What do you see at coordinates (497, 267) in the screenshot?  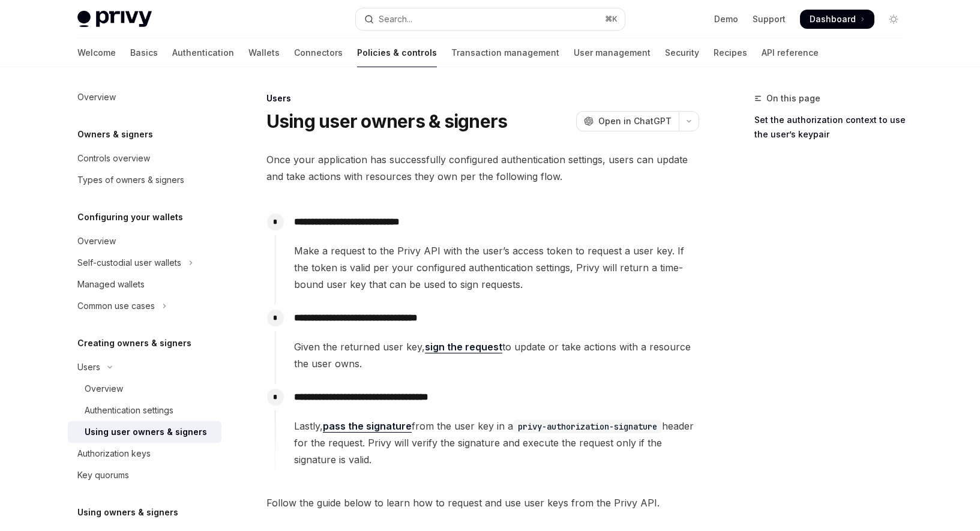 I see `span: Make a request to the Privy API with the user’s access token to request a user key. If the token ...` at bounding box center [497, 267].